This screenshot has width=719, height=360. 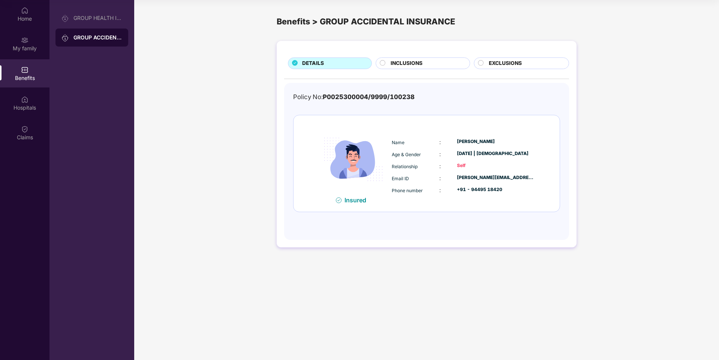 What do you see at coordinates (98, 18) in the screenshot?
I see `div: GROUP HEALTH INSURANCE` at bounding box center [98, 18].